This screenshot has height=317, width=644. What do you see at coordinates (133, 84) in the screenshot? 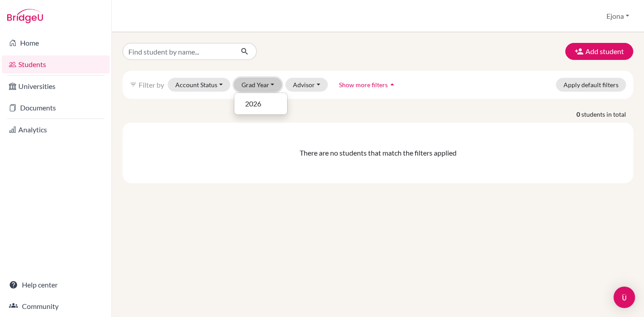
I see `i: filter_list` at bounding box center [133, 84].